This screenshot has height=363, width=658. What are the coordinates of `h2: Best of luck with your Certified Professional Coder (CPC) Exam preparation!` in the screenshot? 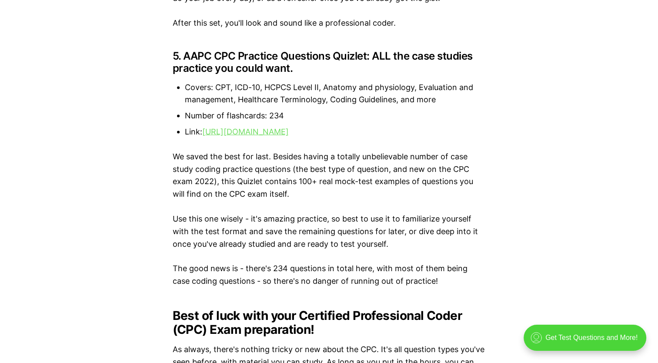 It's located at (329, 322).